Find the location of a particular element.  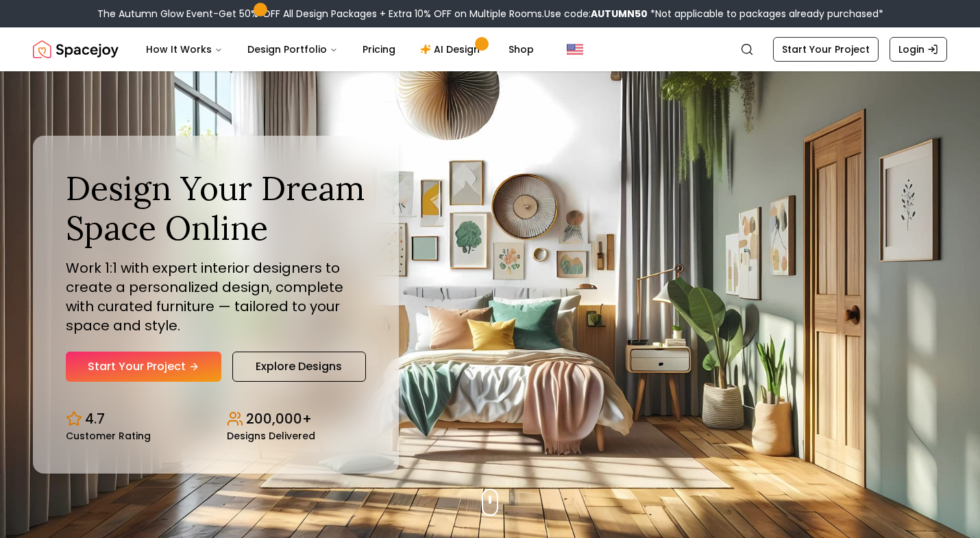

img: United States is located at coordinates (575, 49).